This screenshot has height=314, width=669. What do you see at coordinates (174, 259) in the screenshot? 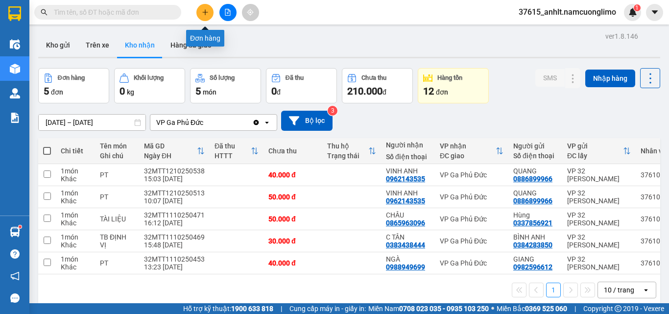
I see `div: 32MTT1110250453` at bounding box center [174, 259].